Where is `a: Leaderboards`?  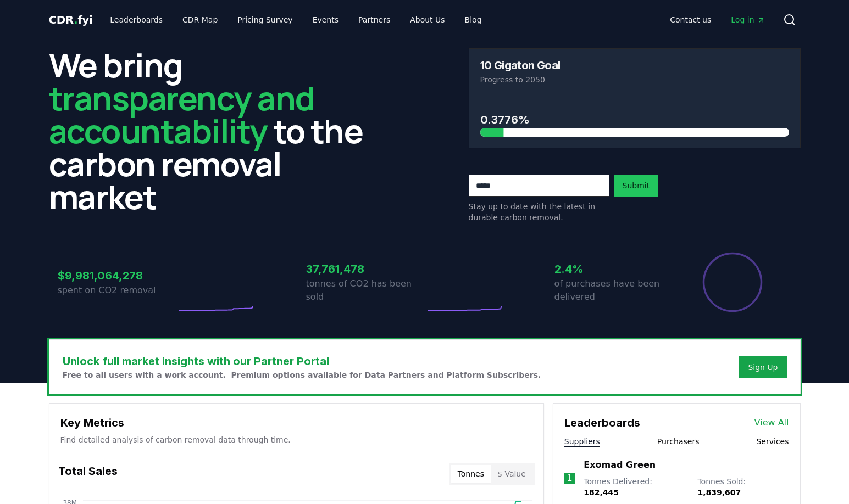
a: Leaderboards is located at coordinates (136, 20).